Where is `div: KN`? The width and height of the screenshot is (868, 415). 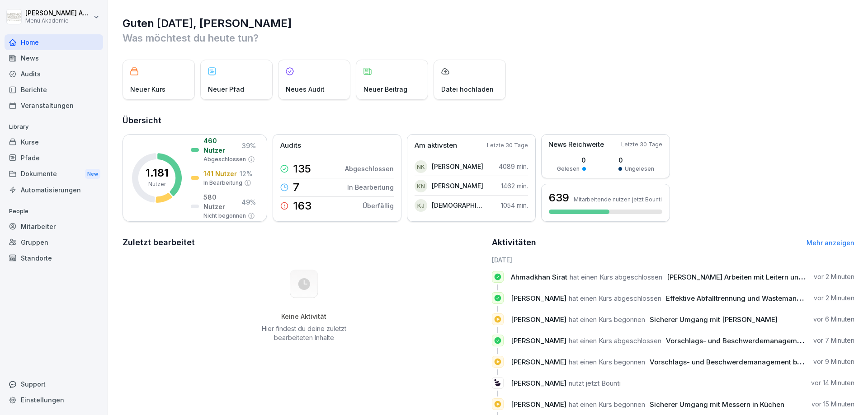
div: KN is located at coordinates (421, 186).